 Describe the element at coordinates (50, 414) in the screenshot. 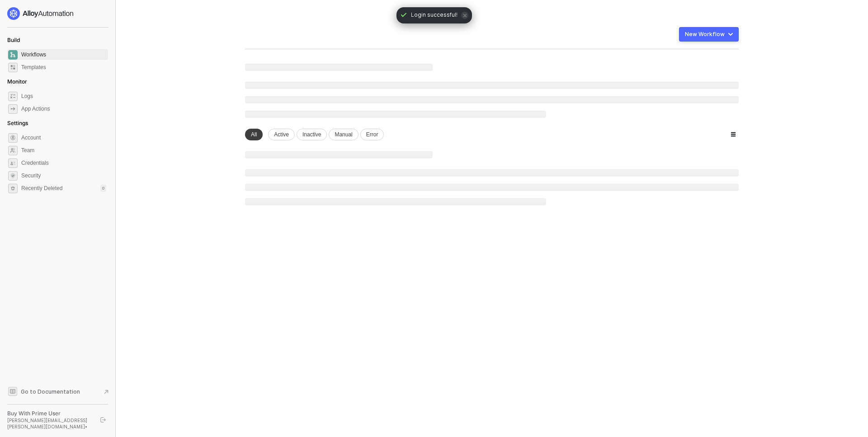

I see `div: Buy With Prime User` at that location.